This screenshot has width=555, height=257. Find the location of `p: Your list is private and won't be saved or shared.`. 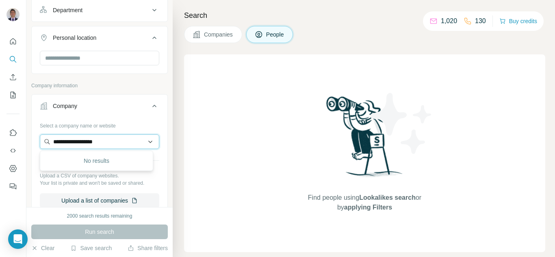

p: Your list is private and won't be saved or shared. is located at coordinates (100, 183).